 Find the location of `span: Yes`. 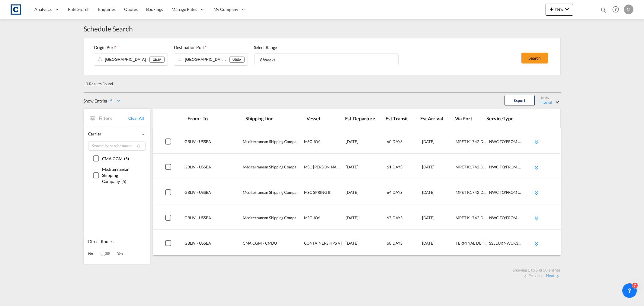

span: Yes is located at coordinates (117, 254).